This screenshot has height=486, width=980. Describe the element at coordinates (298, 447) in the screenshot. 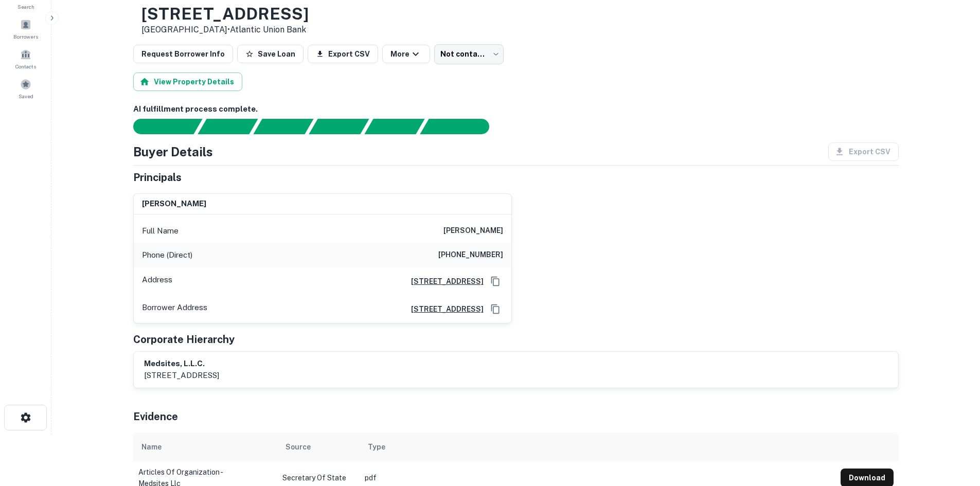

I see `div: Source` at that location.